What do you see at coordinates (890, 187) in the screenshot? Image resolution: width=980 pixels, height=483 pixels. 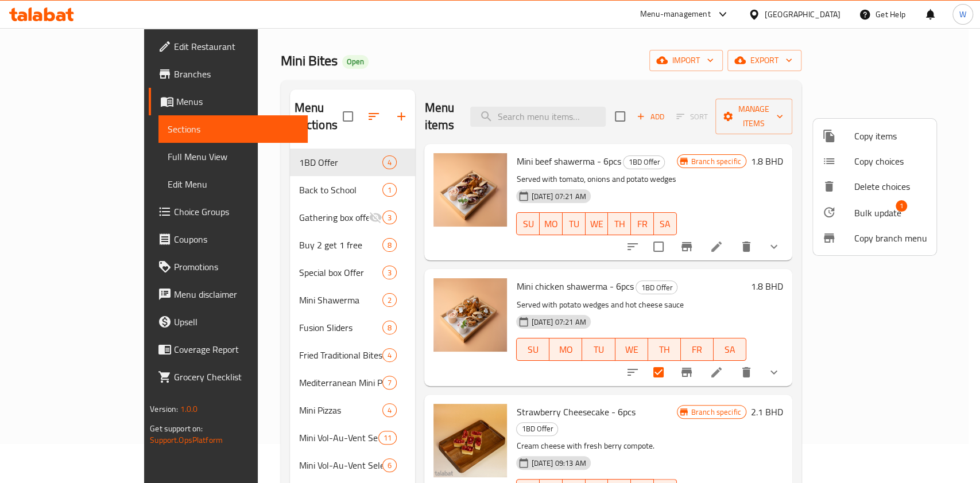 I see `span: Delete choices` at bounding box center [890, 187].